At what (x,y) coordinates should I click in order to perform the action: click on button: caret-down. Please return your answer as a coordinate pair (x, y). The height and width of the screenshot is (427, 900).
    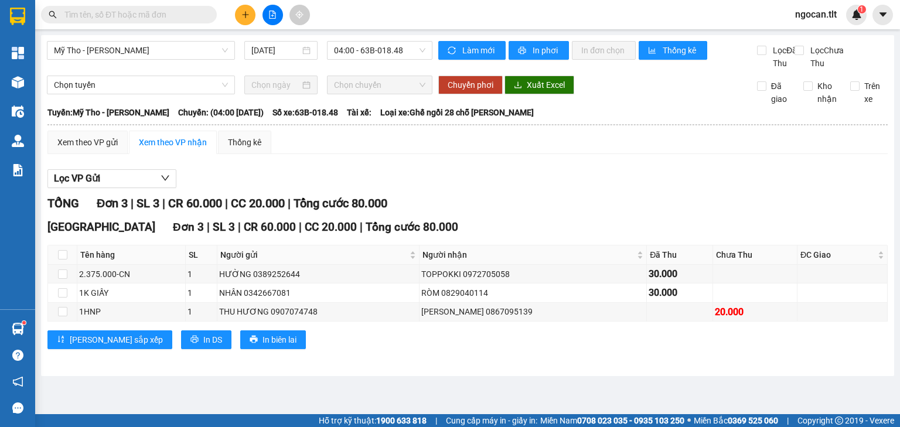
    Looking at the image, I should click on (883, 15).